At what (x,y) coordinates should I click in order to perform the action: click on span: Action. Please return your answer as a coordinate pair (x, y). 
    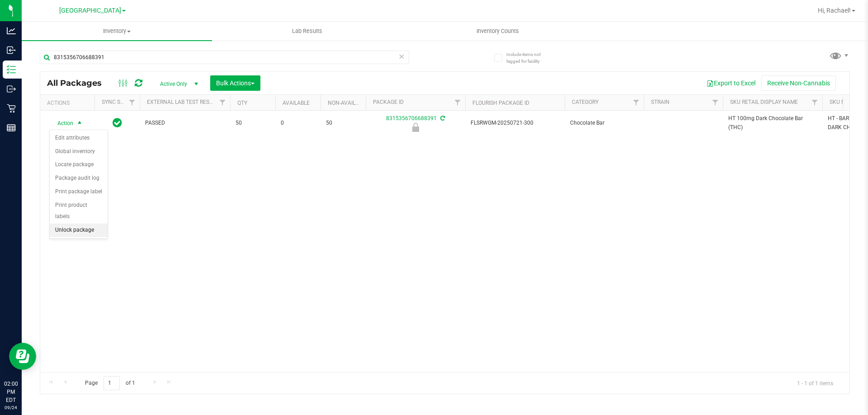
    Looking at the image, I should click on (61, 124).